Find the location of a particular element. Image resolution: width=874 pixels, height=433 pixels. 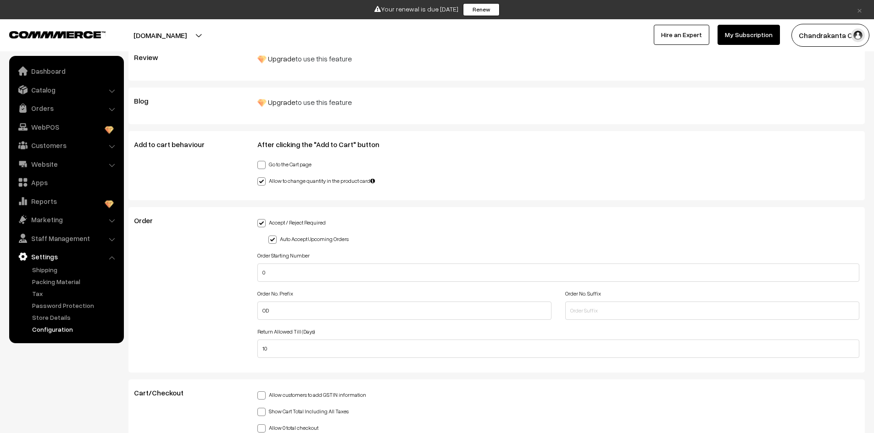

label: Show Cart Total Including All Taxes is located at coordinates (303, 411).